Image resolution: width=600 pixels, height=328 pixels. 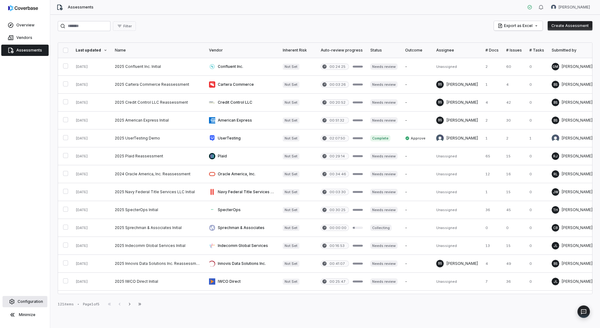 I want to click on span: JW, so click(x=556, y=192).